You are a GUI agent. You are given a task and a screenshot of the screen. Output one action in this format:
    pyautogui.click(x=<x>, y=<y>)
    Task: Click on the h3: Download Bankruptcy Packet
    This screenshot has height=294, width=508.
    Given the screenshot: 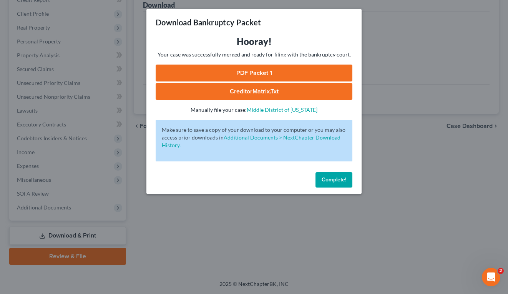 What is the action you would take?
    pyautogui.click(x=208, y=22)
    